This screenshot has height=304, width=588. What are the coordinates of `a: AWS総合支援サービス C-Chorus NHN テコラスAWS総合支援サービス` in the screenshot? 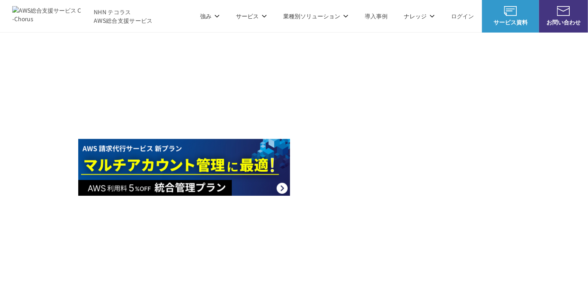 It's located at (82, 16).